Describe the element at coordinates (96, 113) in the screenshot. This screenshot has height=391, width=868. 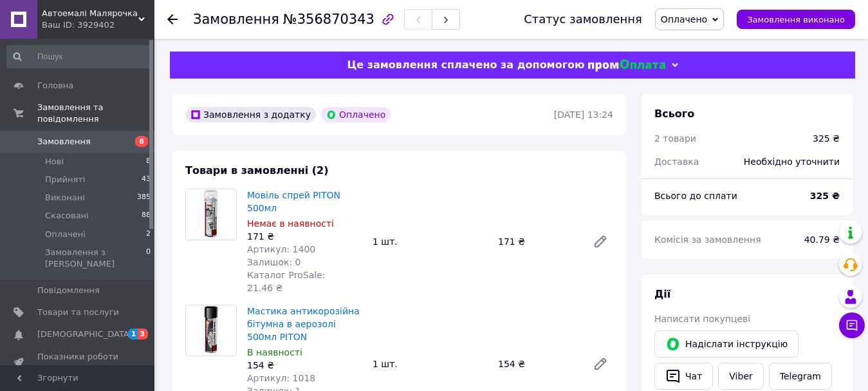
I see `span: Замовлення та повідомлення` at that location.